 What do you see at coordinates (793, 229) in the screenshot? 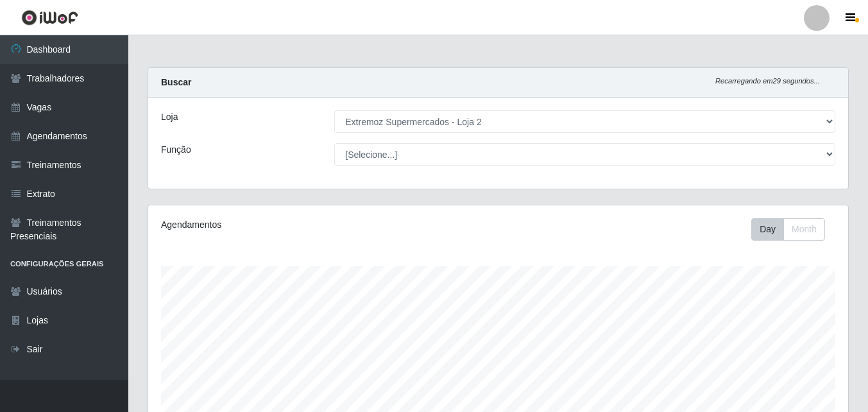
I see `div: Toolbar with button groups` at bounding box center [793, 229].